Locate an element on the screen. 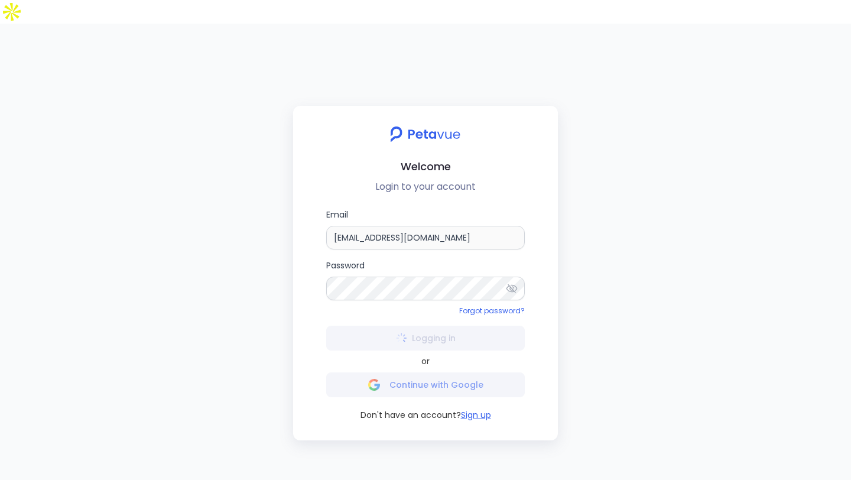 This screenshot has height=480, width=851. p: Login to your account is located at coordinates (426, 187).